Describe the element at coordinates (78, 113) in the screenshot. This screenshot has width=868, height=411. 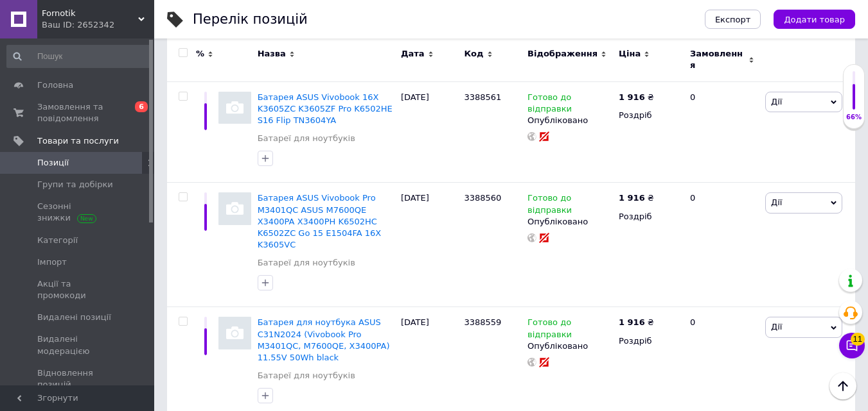
I see `span: Замовлення та повідомлення` at that location.